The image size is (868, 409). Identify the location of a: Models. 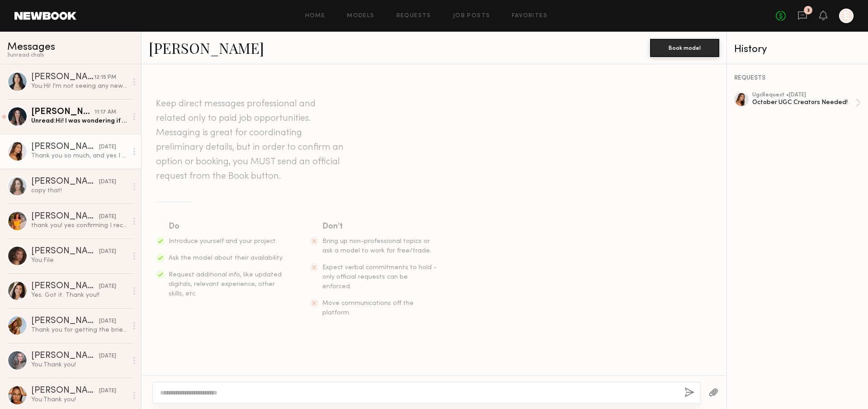
(360, 16).